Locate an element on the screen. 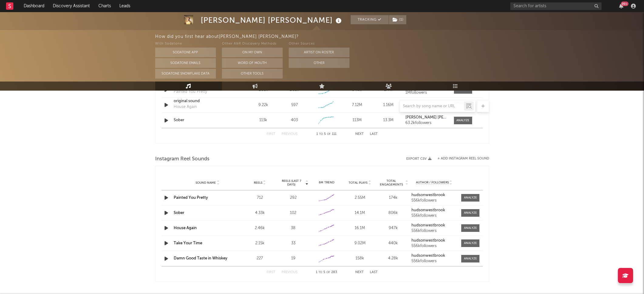 The image size is (644, 294). div: + Add Instagram Reel Sound is located at coordinates (460, 159).